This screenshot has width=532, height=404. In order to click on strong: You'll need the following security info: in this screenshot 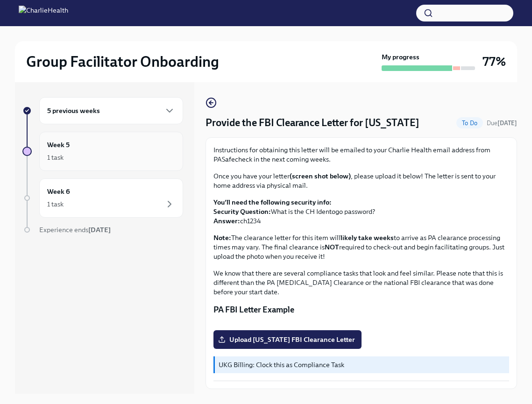, I will do `click(272, 202)`.